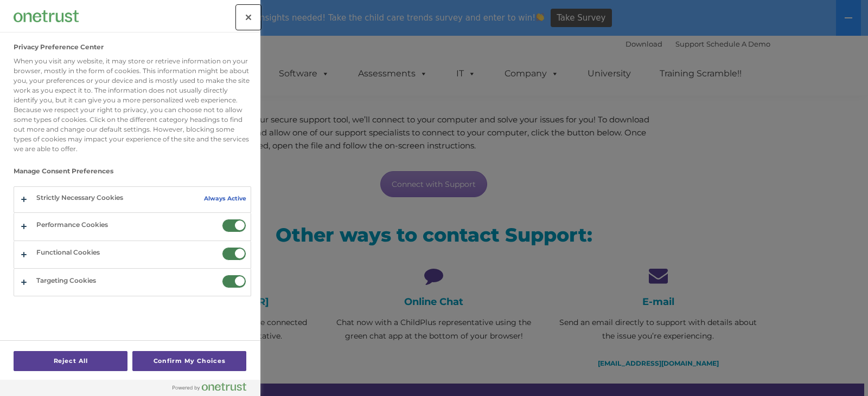 Image resolution: width=868 pixels, height=396 pixels. I want to click on div: Company Logo, so click(46, 16).